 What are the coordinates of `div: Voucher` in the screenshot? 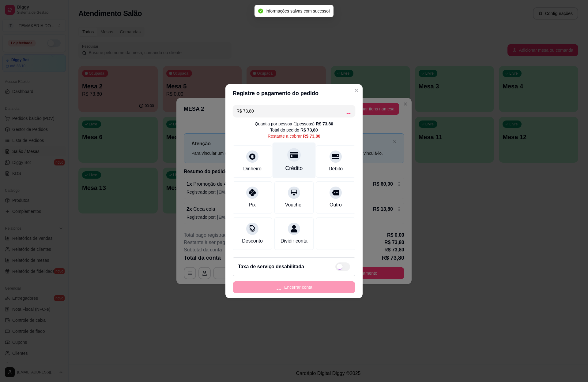 It's located at (294, 205).